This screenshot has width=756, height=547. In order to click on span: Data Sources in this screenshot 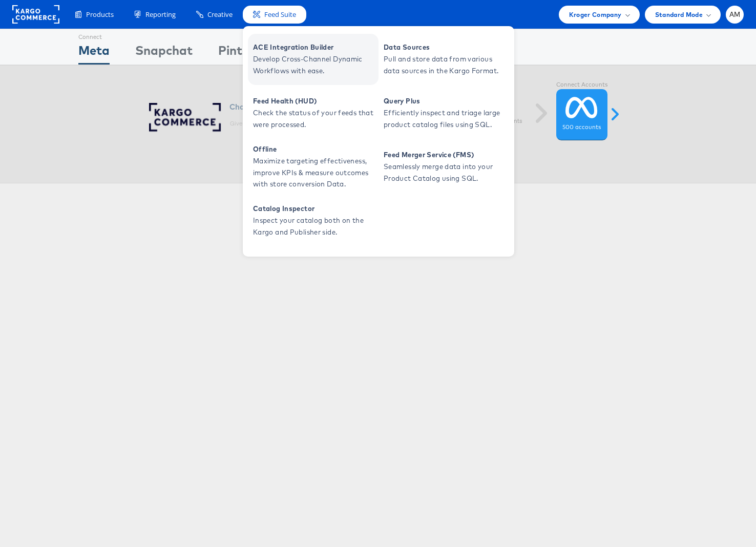, I will do `click(445, 47)`.